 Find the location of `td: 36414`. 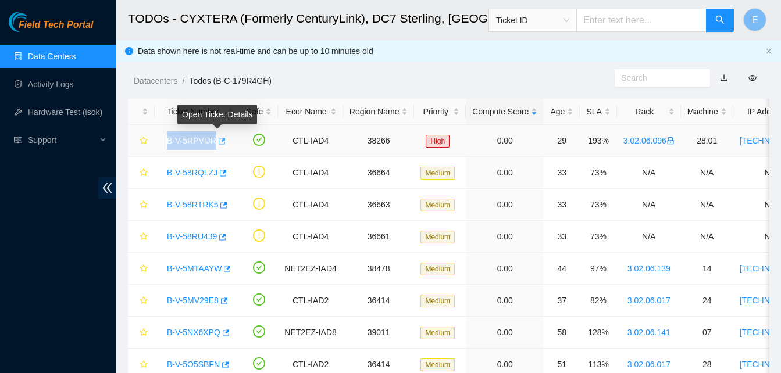

td: 36414 is located at coordinates (379, 301).